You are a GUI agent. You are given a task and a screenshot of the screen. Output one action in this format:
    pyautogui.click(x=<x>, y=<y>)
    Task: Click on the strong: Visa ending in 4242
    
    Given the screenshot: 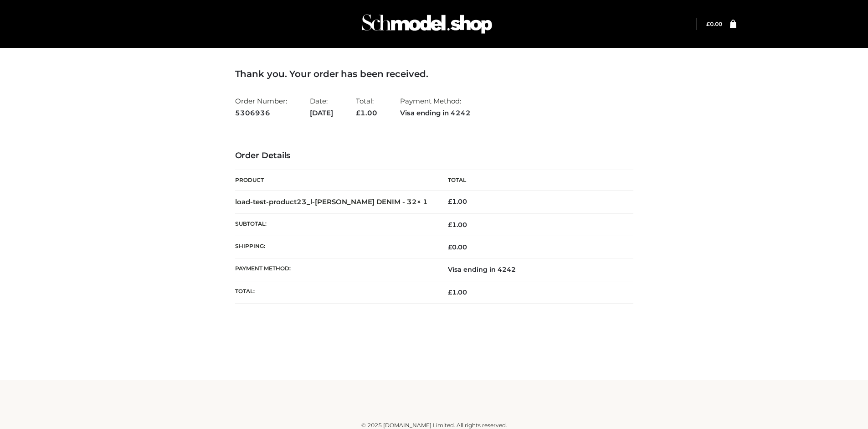 What is the action you would take?
    pyautogui.click(x=435, y=113)
    